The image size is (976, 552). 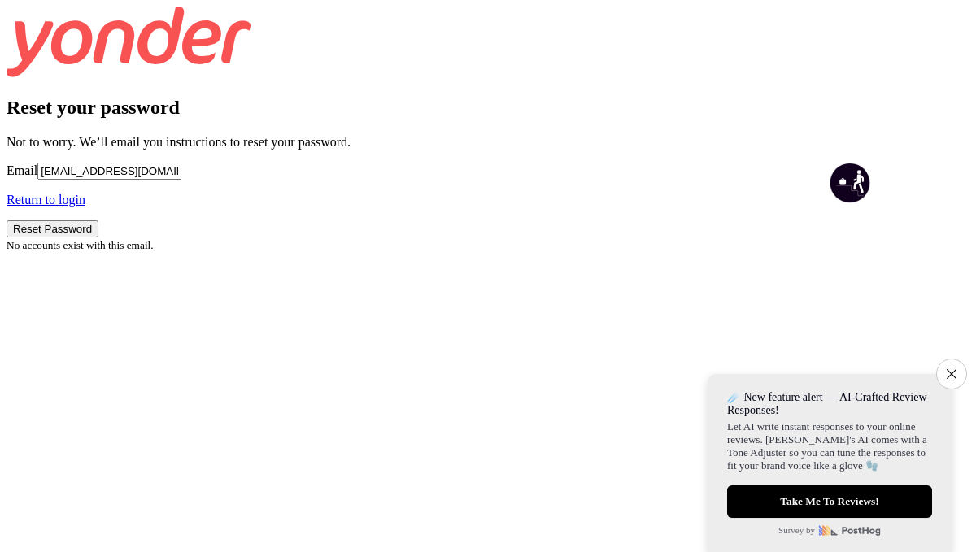 What do you see at coordinates (80, 245) in the screenshot?
I see `small: No accounts exist with this email.` at bounding box center [80, 245].